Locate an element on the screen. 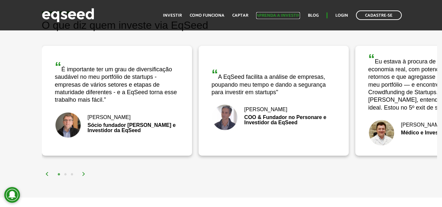  a: Blog is located at coordinates (313, 15).